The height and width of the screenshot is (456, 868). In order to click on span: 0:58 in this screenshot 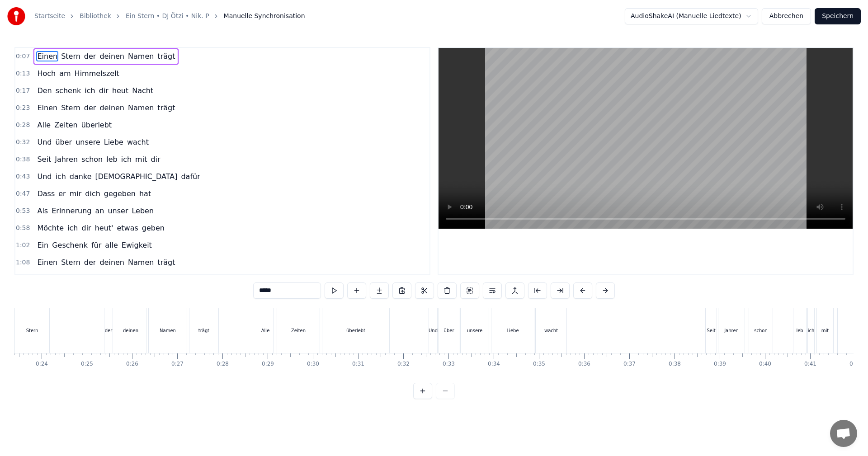, I will do `click(22, 228)`.